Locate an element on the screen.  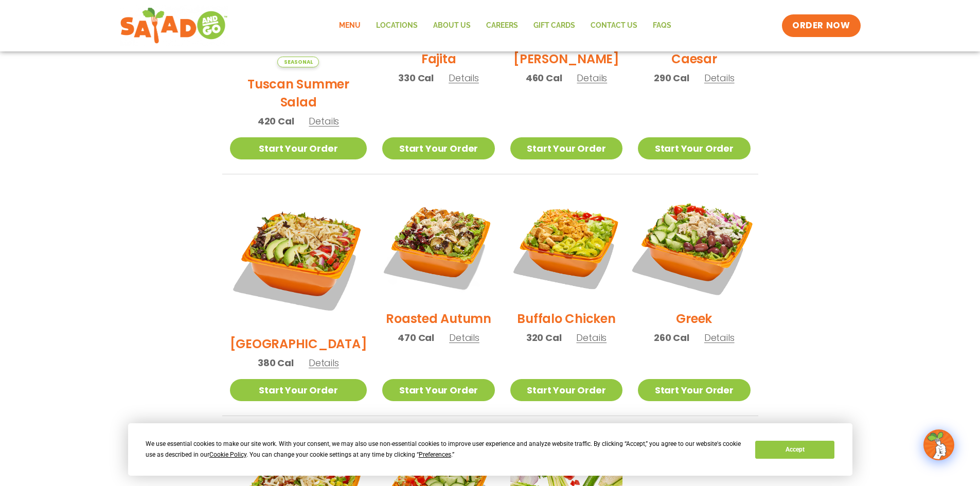
span: 420 Cal is located at coordinates (276, 121).